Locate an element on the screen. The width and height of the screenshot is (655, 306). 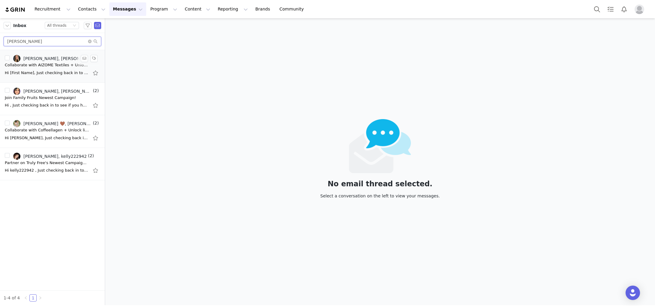
img: emails-empty2x.png is located at coordinates (380, 146).